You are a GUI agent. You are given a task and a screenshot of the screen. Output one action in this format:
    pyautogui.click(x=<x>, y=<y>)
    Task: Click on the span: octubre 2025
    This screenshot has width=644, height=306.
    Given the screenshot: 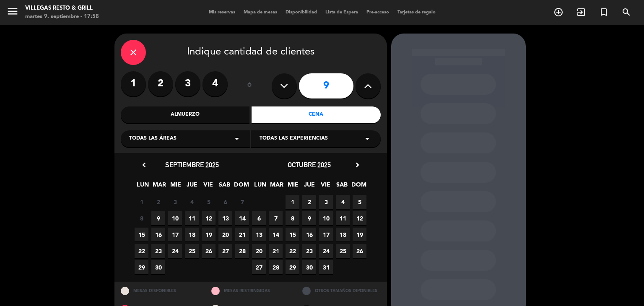 What is the action you would take?
    pyautogui.click(x=309, y=165)
    